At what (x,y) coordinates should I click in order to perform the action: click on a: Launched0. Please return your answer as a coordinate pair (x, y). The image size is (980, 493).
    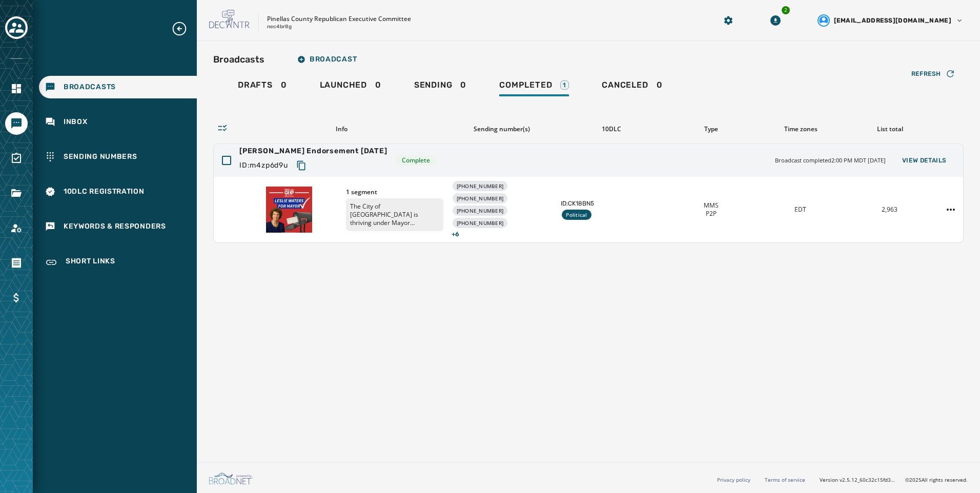
    Looking at the image, I should click on (350, 86).